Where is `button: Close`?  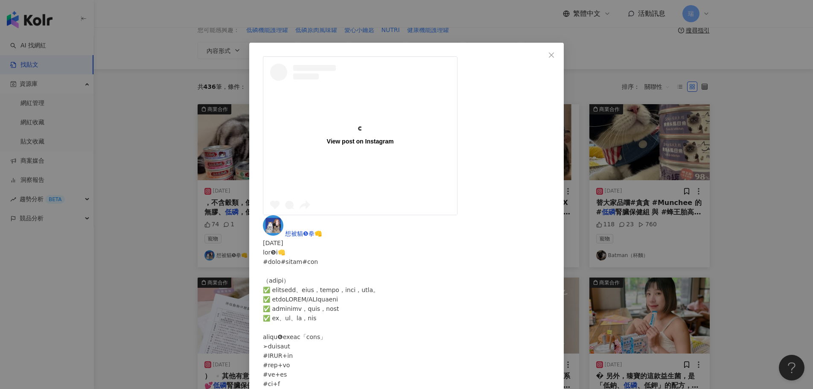
button: Close is located at coordinates (551, 55).